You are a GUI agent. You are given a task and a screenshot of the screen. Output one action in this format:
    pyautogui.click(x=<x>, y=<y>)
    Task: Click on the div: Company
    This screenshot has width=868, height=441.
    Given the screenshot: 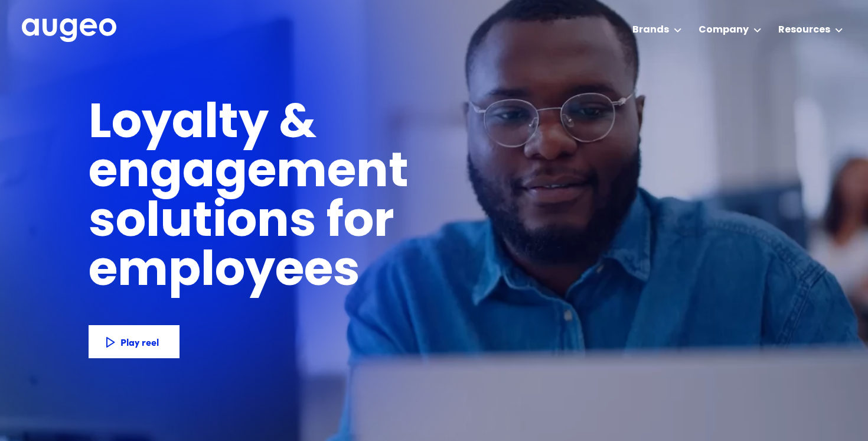 What is the action you would take?
    pyautogui.click(x=723, y=30)
    